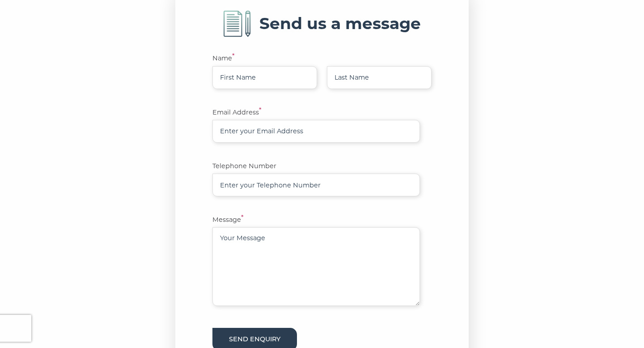 The width and height of the screenshot is (644, 348). What do you see at coordinates (340, 24) in the screenshot?
I see `h3: Send us a message` at bounding box center [340, 24].